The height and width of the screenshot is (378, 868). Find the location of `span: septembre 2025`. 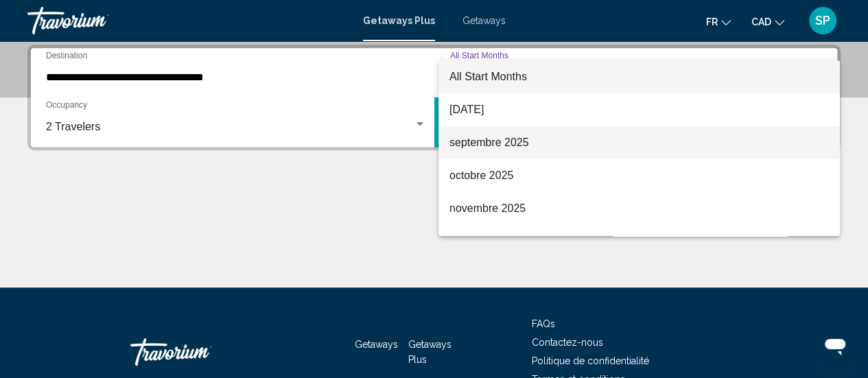

span: septembre 2025 is located at coordinates (638, 143).